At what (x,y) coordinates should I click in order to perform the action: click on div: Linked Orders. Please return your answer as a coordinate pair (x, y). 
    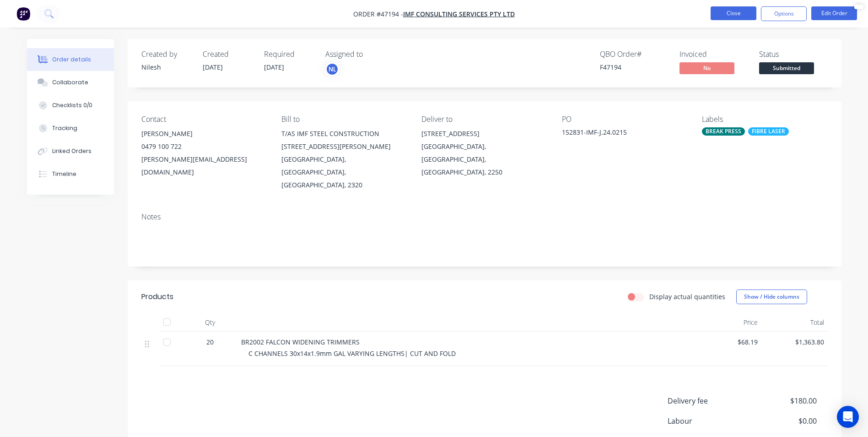
    Looking at the image, I should click on (72, 151).